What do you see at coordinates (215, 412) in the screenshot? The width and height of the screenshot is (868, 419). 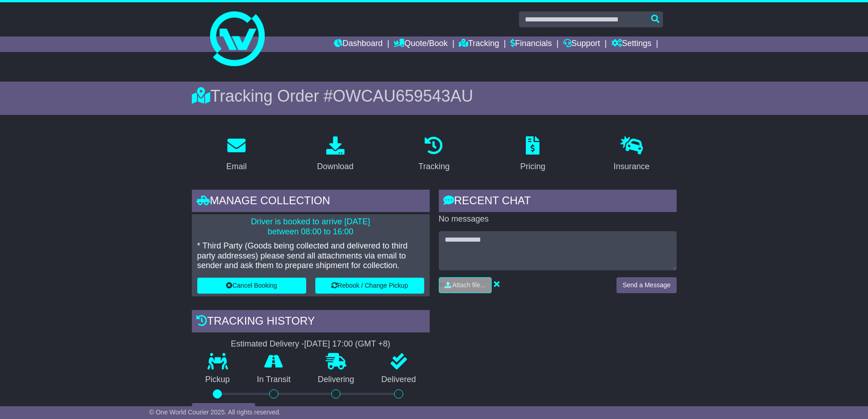 I see `span: © One World Courier 2025. All rights reserved.` at bounding box center [215, 412].